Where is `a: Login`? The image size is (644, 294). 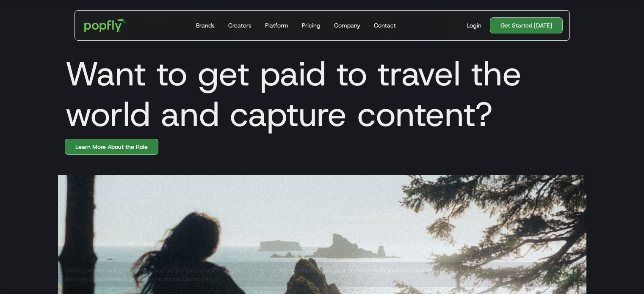
a: Login is located at coordinates (474, 25).